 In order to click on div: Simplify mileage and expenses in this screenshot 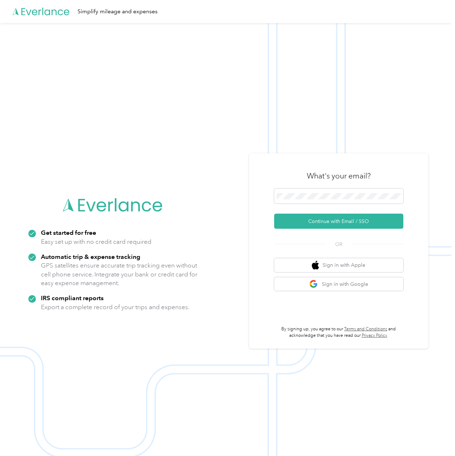, I will do `click(117, 11)`.